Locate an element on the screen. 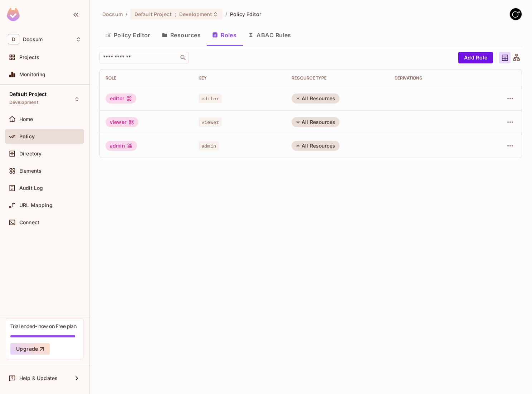  div: Key is located at coordinates (239, 78).